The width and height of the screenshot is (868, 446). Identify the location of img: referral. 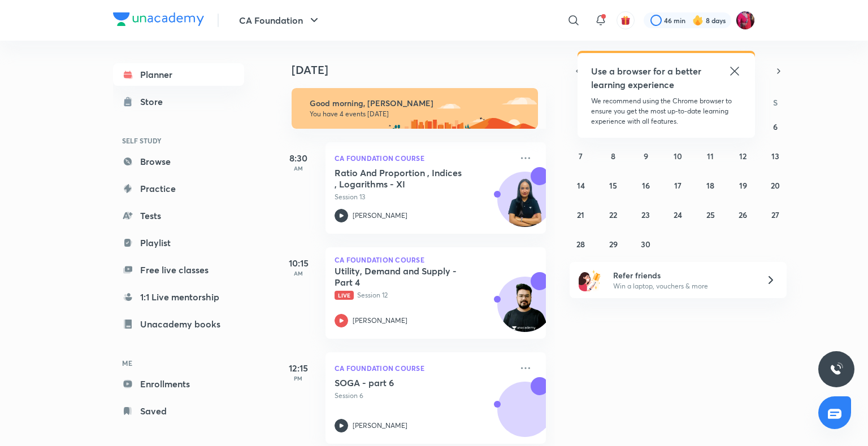
(590, 280).